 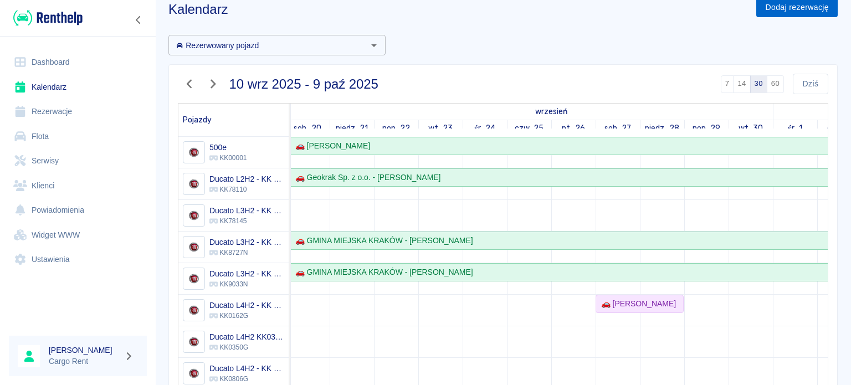 I want to click on p: KK78145, so click(x=247, y=221).